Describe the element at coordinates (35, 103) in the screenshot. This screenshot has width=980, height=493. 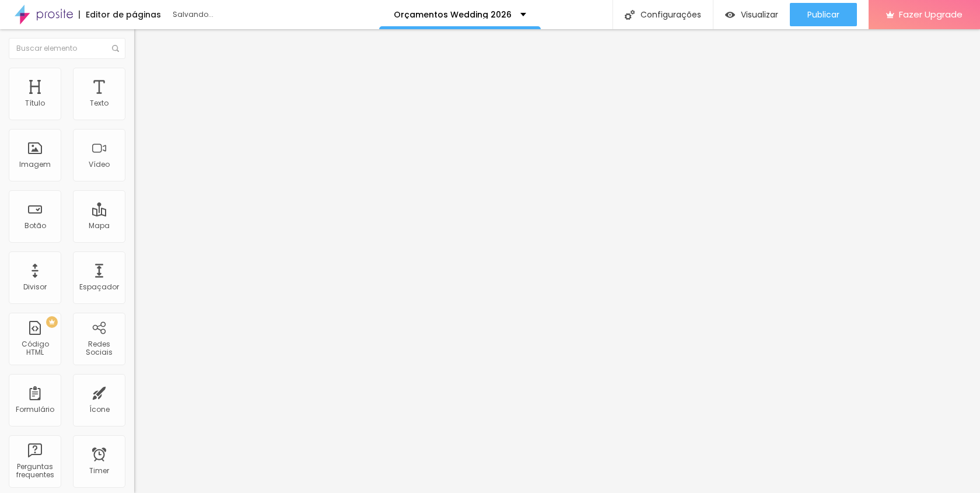
I see `div: Título` at that location.